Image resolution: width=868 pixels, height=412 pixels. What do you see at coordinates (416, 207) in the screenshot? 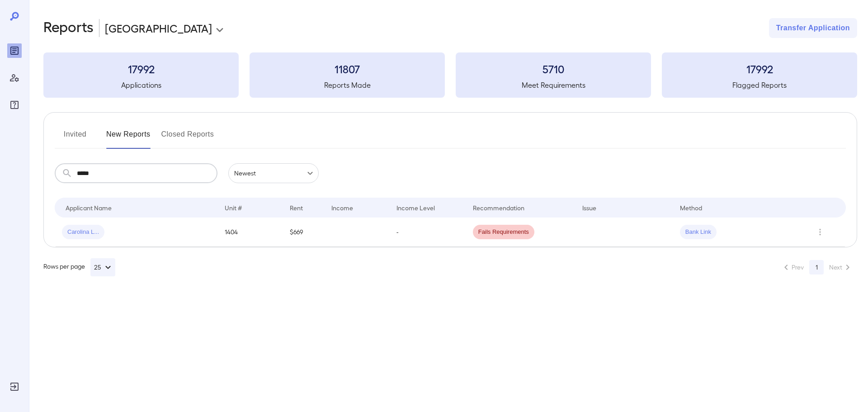
I see `div: Income Level` at bounding box center [416, 207].